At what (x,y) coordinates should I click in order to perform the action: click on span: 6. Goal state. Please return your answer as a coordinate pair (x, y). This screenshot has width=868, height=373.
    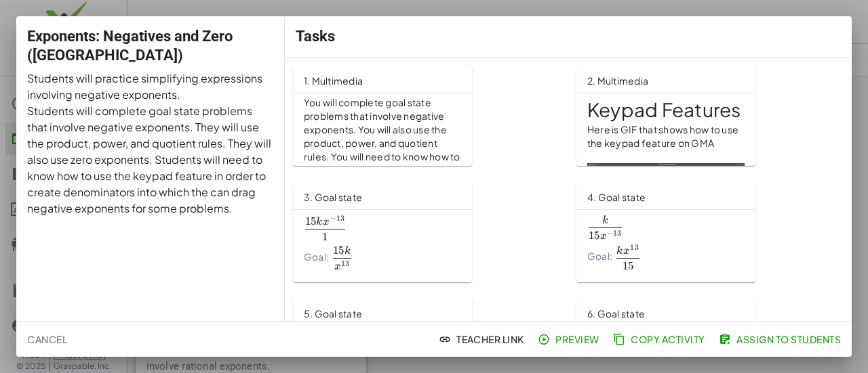
    Looking at the image, I should click on (615, 314).